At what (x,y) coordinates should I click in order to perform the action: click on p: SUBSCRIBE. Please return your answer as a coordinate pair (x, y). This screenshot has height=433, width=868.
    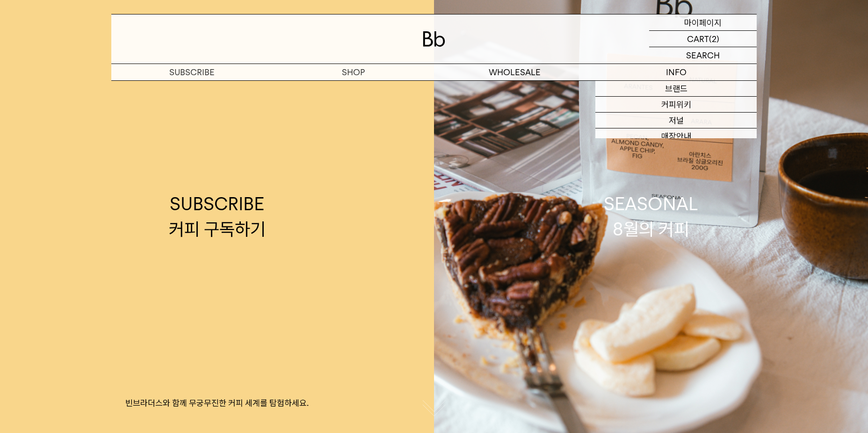
    Looking at the image, I should click on (192, 72).